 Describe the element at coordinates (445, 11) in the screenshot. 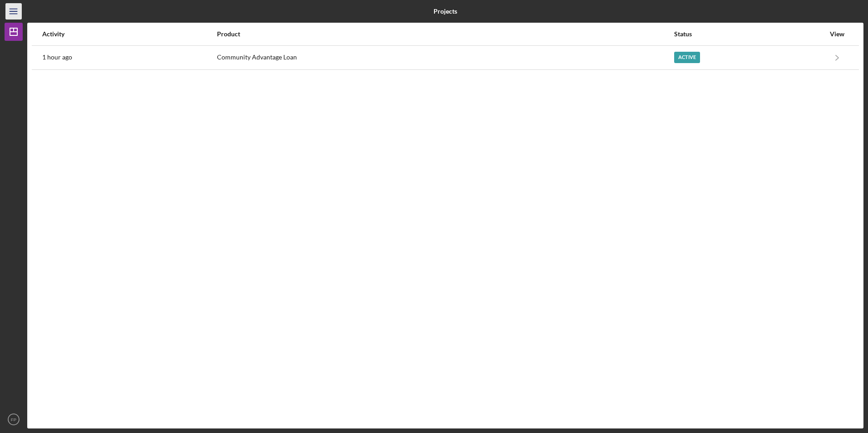

I see `b: Projects` at that location.